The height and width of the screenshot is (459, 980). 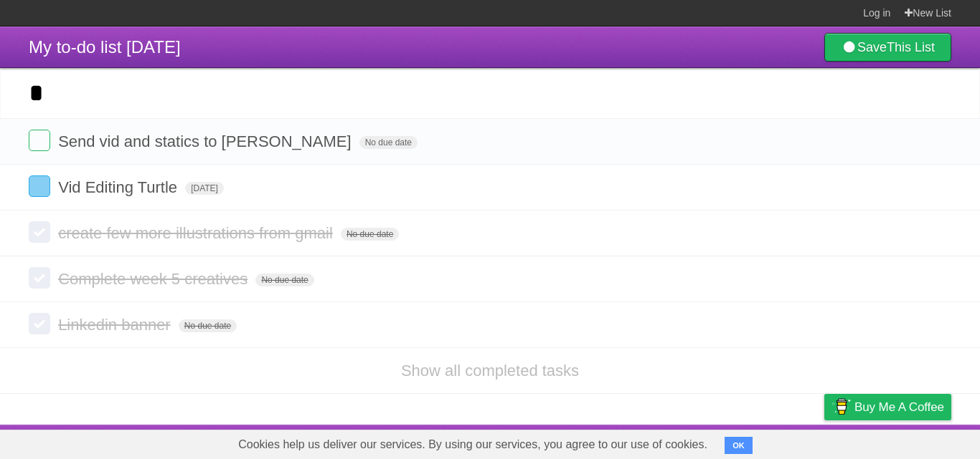 I want to click on a: About, so click(x=648, y=442).